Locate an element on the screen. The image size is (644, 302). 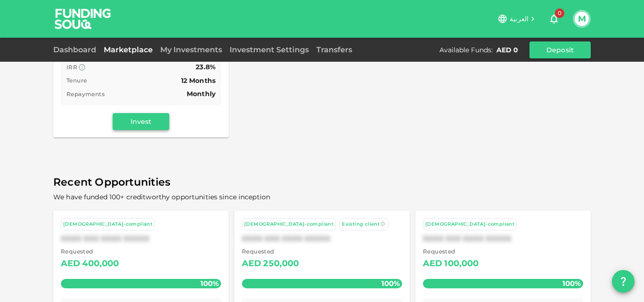
span: Existing client is located at coordinates (361, 224).